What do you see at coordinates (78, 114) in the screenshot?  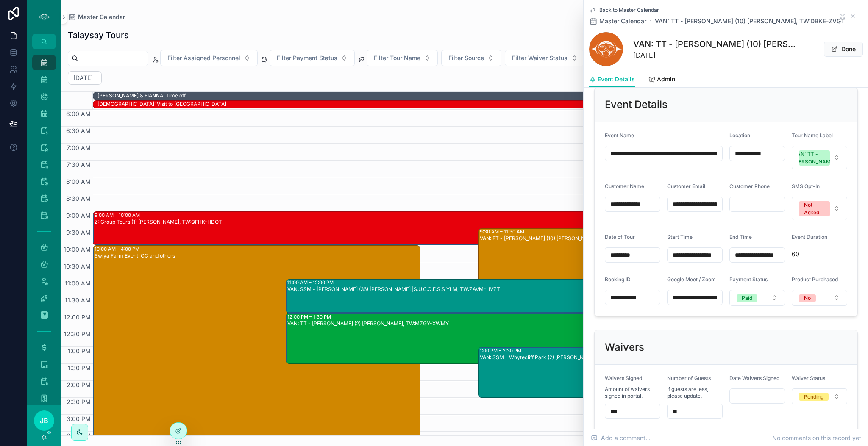 I see `span: 6:00 AM` at bounding box center [78, 114].